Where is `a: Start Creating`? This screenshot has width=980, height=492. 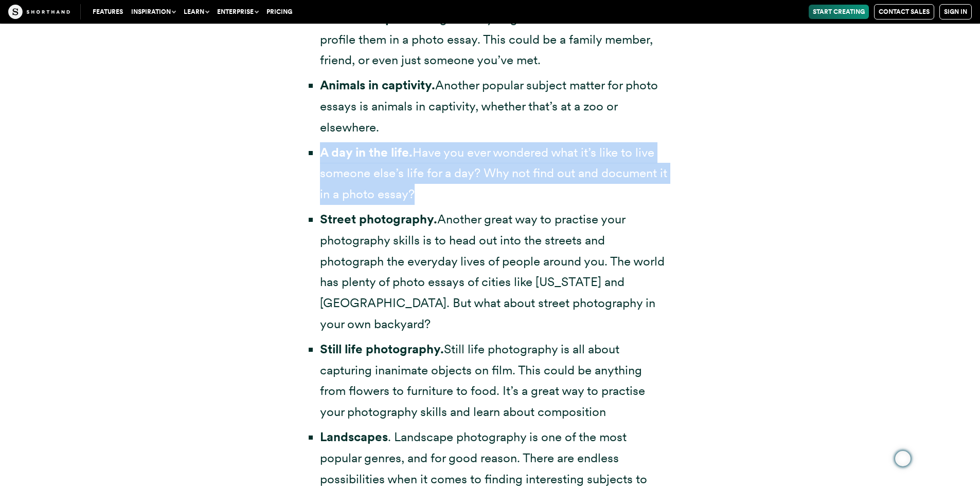
a: Start Creating is located at coordinates (838, 11).